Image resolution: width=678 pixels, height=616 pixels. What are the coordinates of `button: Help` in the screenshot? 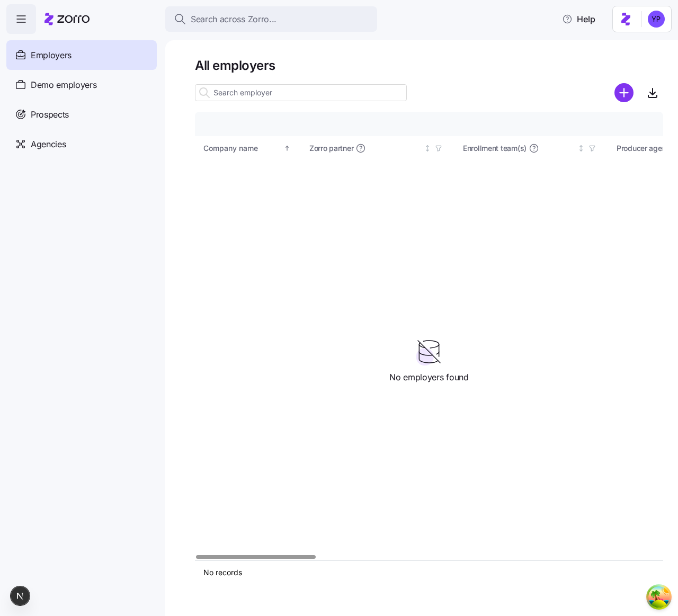 It's located at (578, 19).